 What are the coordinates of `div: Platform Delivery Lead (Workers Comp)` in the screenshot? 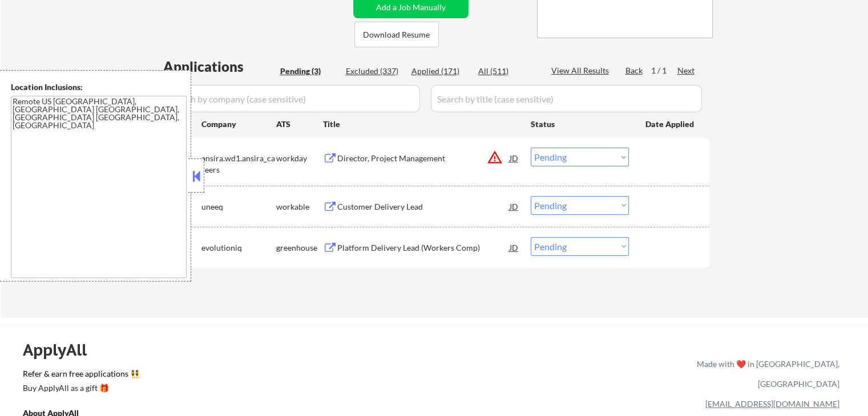 It's located at (423, 248).